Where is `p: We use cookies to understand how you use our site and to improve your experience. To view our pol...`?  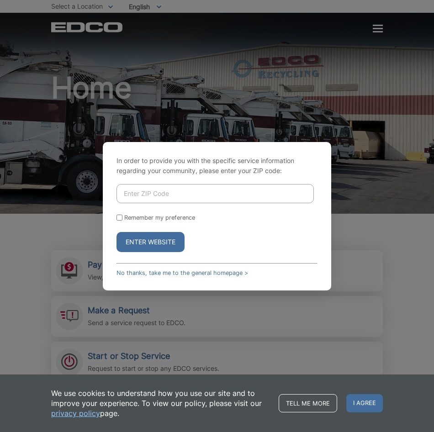
p: We use cookies to understand how you use our site and to improve your experience. To view our pol... is located at coordinates (160, 403).